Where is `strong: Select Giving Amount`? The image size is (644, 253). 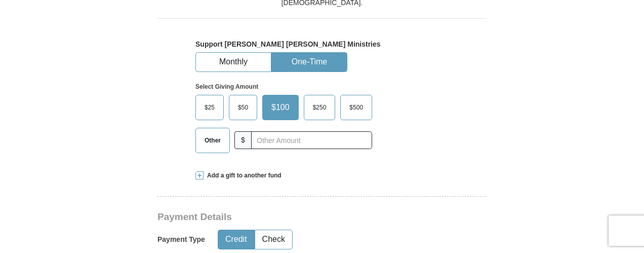 strong: Select Giving Amount is located at coordinates (227, 86).